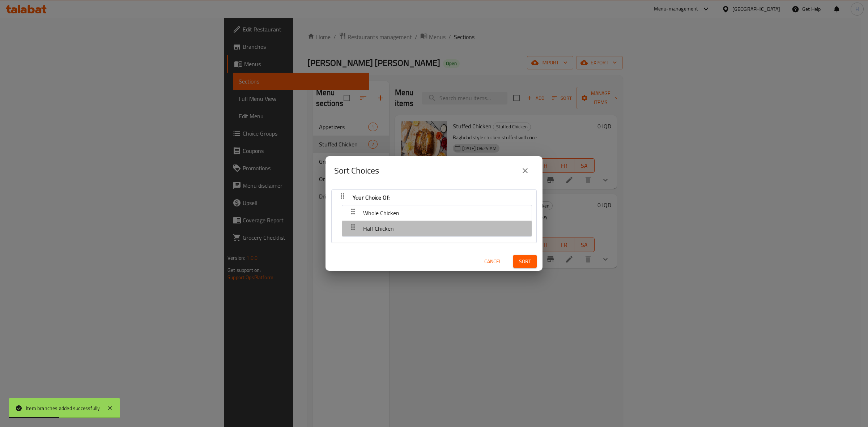 The width and height of the screenshot is (868, 427). Describe the element at coordinates (437, 228) in the screenshot. I see `div: Half Chicken` at that location.